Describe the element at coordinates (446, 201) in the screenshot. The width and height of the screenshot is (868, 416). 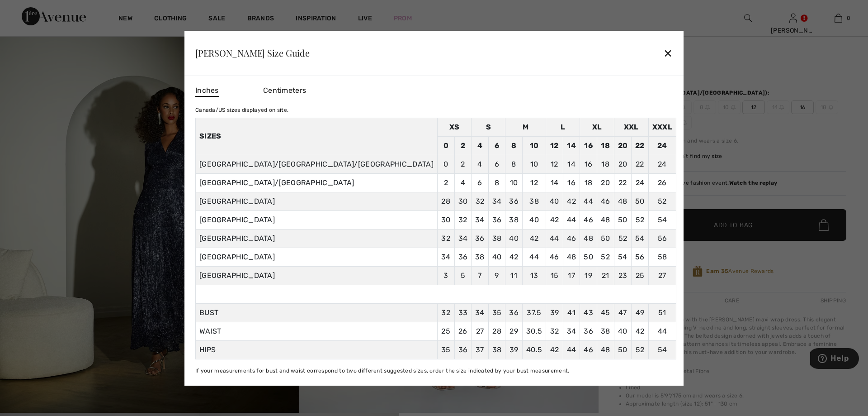
I see `td: 28` at that location.